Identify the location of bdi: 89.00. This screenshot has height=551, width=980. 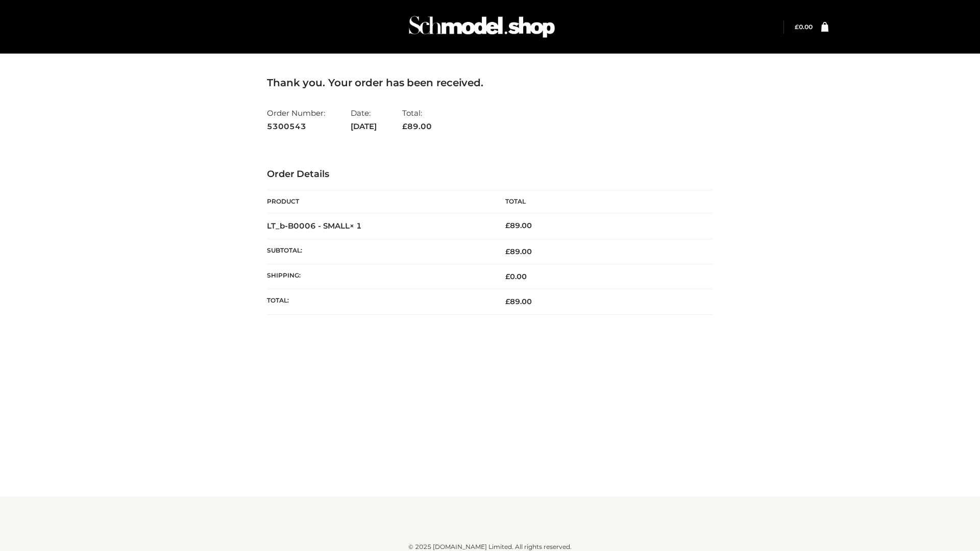
(519, 225).